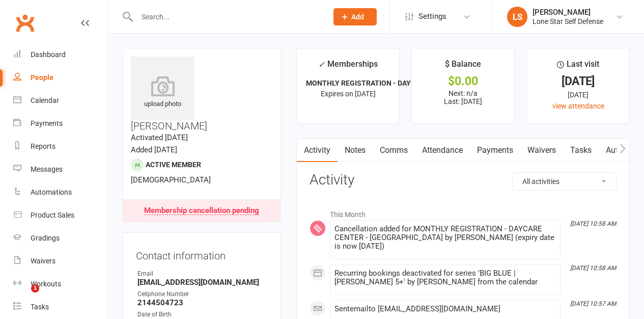  Describe the element at coordinates (173, 164) in the screenshot. I see `span: Active member` at that location.